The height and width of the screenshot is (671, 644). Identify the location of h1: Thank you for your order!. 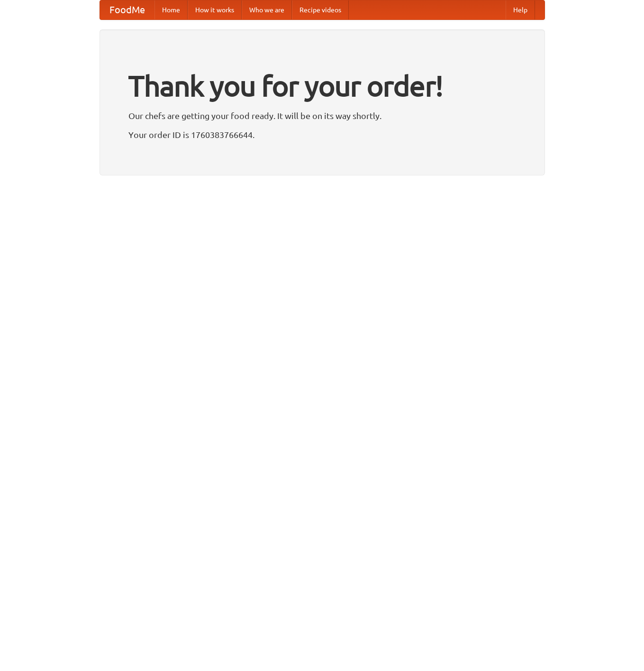
(322, 86).